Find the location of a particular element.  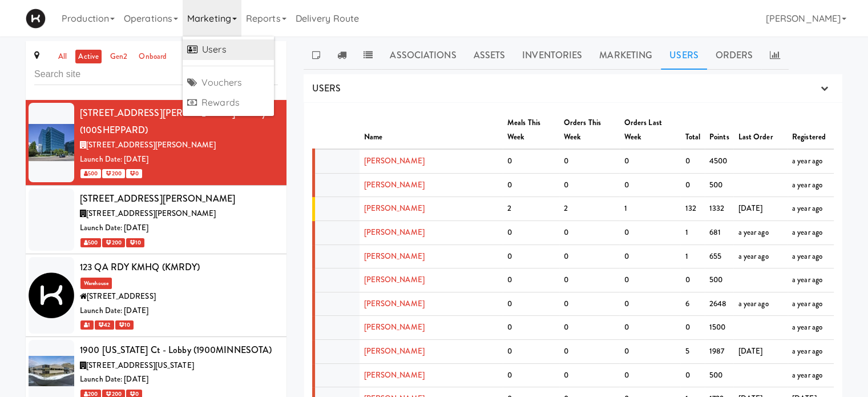

td: 4500 is located at coordinates (719, 161).